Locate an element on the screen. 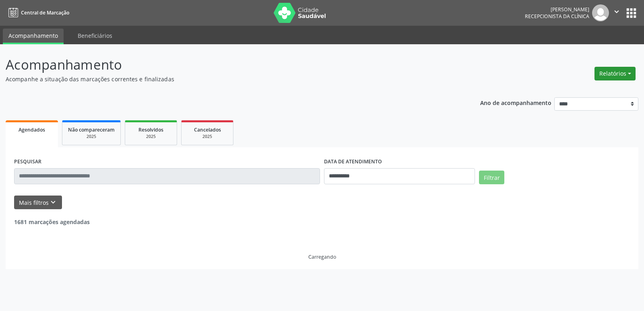 This screenshot has width=644, height=311. button: apps is located at coordinates (631, 13).